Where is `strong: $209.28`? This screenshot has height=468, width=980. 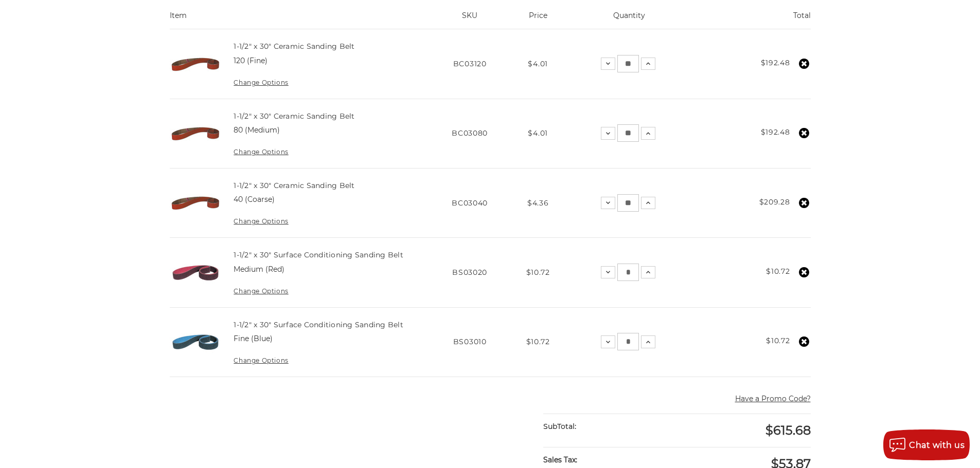
strong: $209.28 is located at coordinates (775, 202).